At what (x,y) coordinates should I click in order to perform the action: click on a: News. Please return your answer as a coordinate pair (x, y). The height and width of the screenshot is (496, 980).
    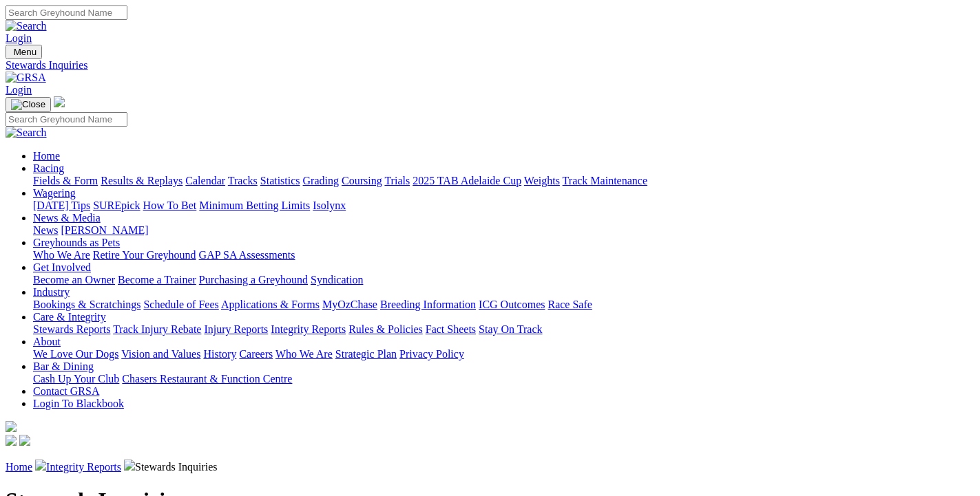
    Looking at the image, I should click on (45, 230).